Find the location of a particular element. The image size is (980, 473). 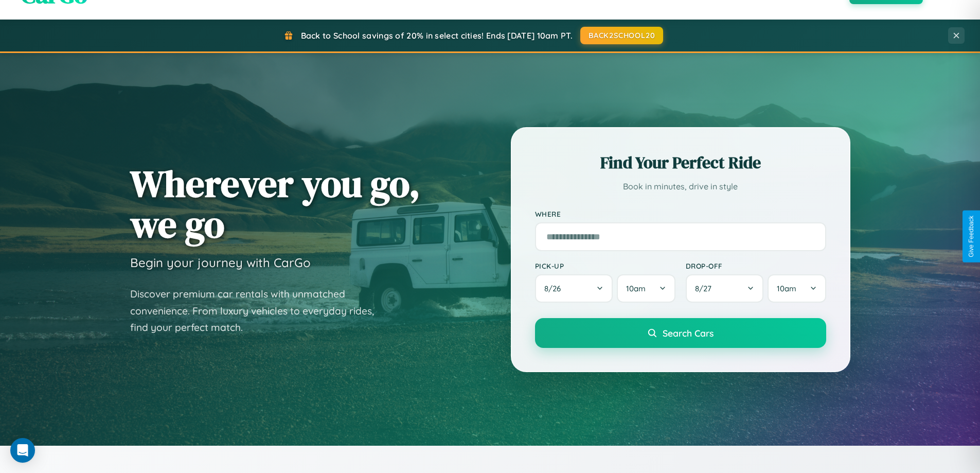

div: Open Intercom Messenger is located at coordinates (23, 450).